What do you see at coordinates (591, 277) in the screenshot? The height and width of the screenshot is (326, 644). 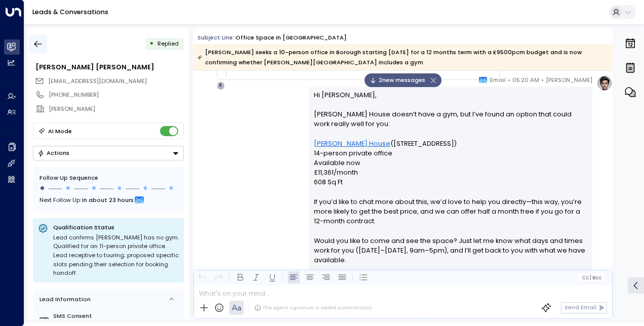 I see `span: Cc Bcc` at bounding box center [591, 277].